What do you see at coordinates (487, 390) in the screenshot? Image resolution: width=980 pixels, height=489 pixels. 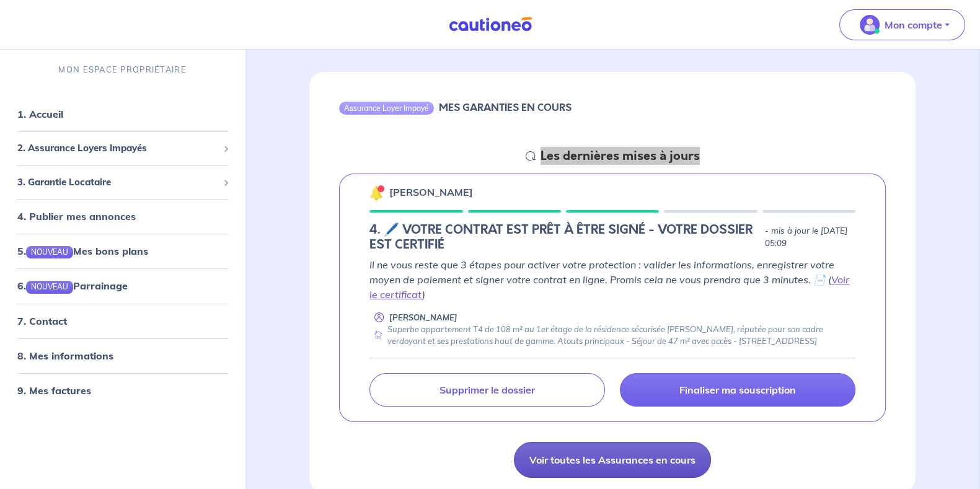 I see `p: Supprimer le dossier` at bounding box center [487, 390].